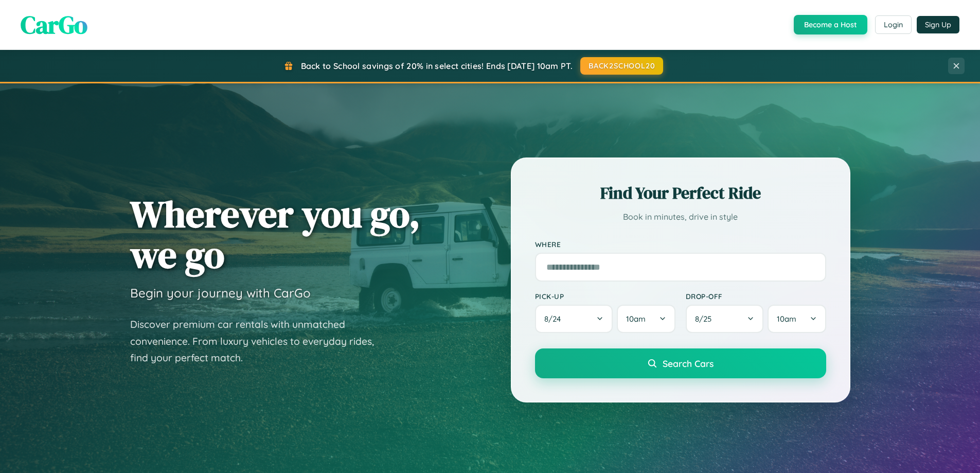 This screenshot has height=473, width=980. Describe the element at coordinates (687, 363) in the screenshot. I see `span: Search Cars` at that location.